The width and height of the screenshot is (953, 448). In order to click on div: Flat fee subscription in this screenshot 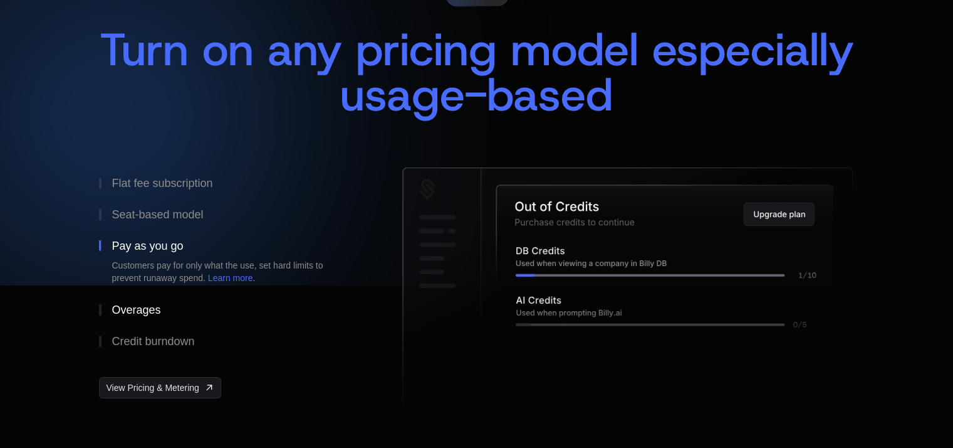, I will do `click(162, 183)`.